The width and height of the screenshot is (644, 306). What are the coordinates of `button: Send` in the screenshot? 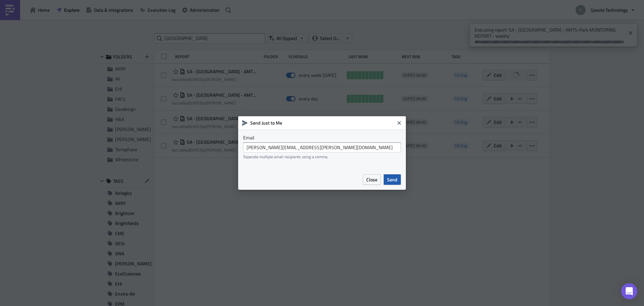 It's located at (392, 179).